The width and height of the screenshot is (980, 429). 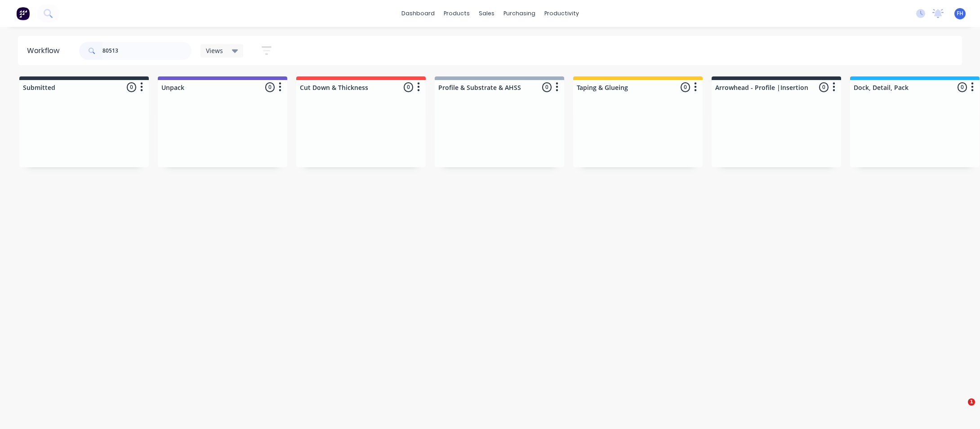 I want to click on span: FH, so click(x=960, y=13).